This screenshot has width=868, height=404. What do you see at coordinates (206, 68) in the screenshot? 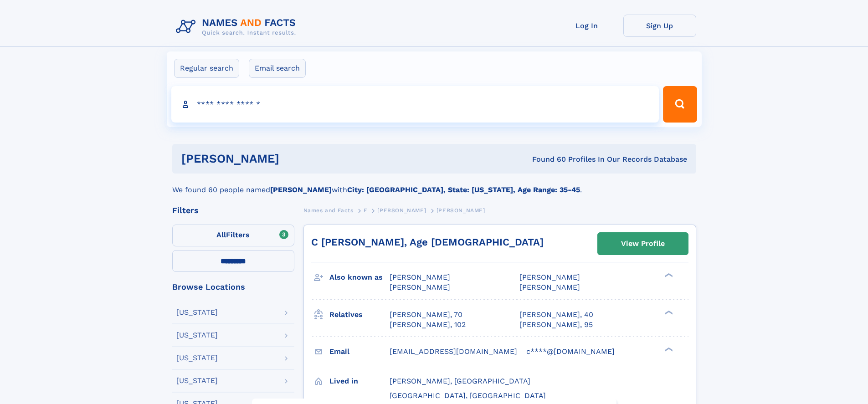
I see `label: Regular search` at bounding box center [206, 68].